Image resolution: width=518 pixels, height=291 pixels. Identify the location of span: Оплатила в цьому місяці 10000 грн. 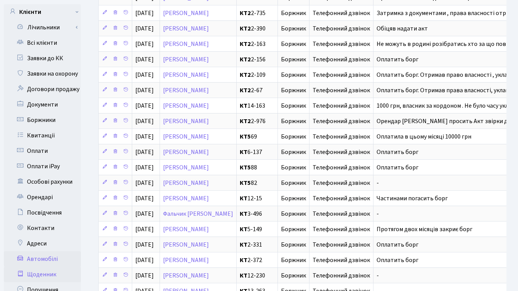
(424, 137).